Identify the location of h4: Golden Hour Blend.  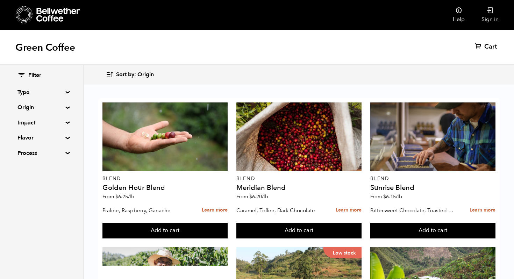
(165, 188).